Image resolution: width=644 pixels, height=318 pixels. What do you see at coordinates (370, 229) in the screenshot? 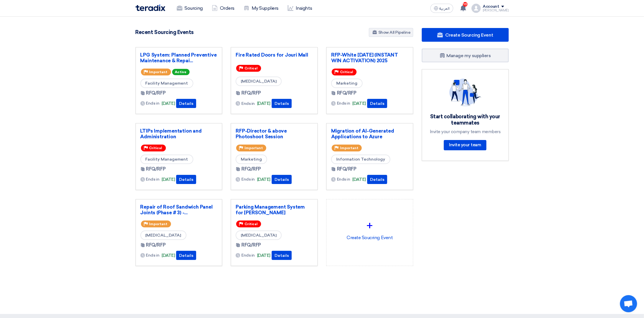
I see `div: Create Soucring Event` at bounding box center [370, 229].